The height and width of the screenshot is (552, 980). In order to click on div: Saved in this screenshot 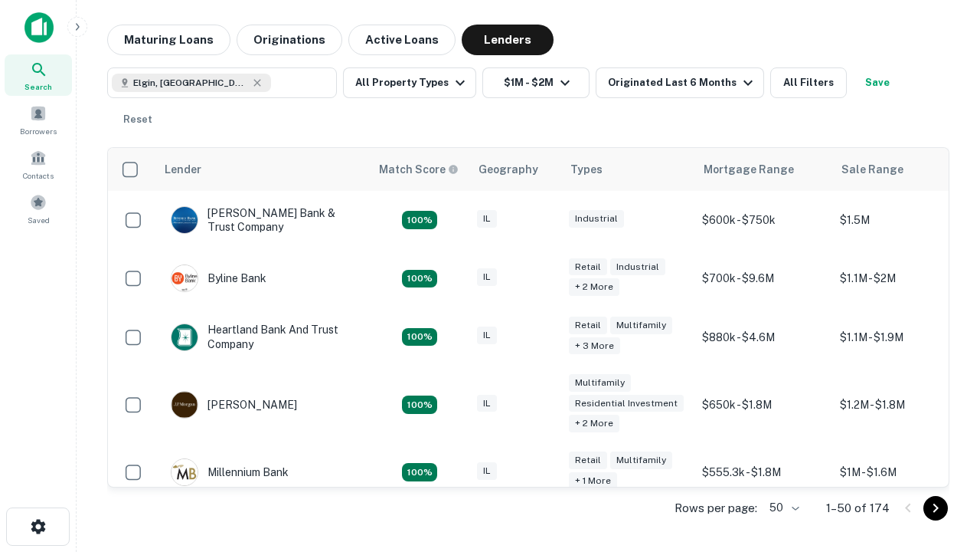, I will do `click(39, 208)`.